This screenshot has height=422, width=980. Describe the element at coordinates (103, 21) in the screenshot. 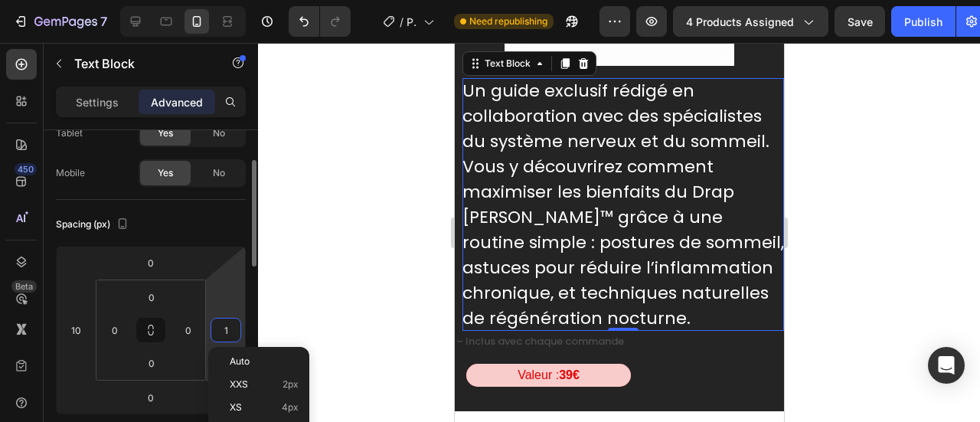

I see `p: 7` at that location.